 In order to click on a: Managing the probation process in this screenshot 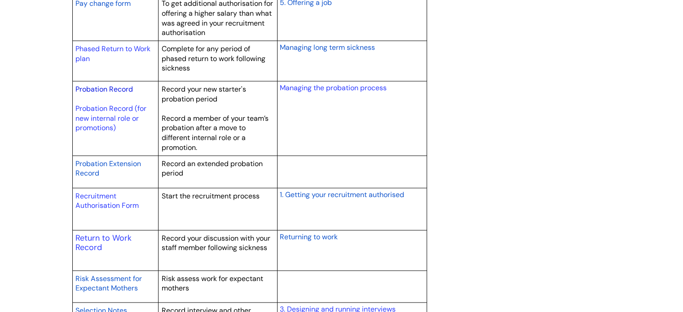, I will do `click(333, 88)`.